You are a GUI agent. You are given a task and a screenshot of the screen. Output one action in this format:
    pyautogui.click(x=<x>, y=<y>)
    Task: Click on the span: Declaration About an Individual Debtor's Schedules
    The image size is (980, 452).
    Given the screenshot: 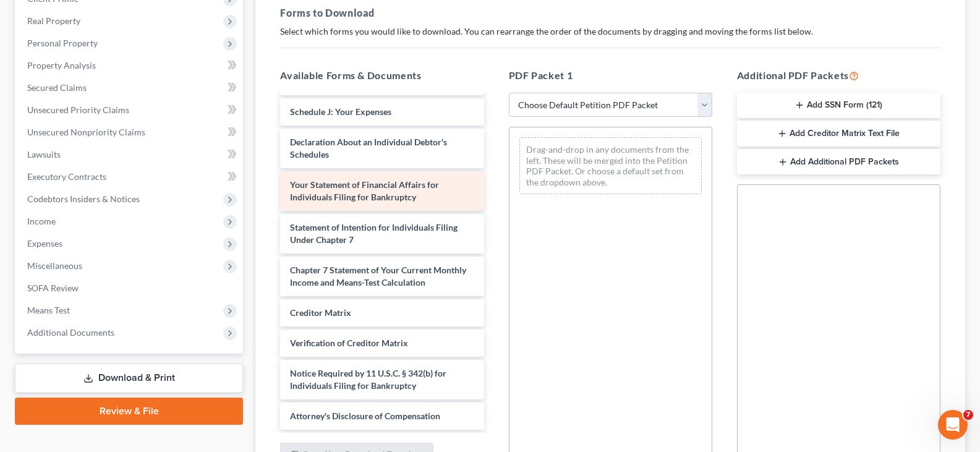 What is the action you would take?
    pyautogui.click(x=368, y=148)
    